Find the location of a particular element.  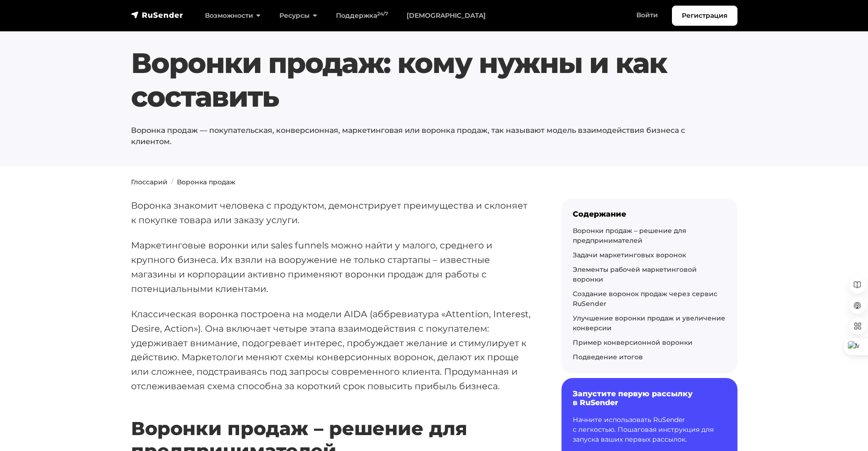

p: Начните использовать RuSender с легкостью. Пошаговая инструкция для запуска ваших первых рассылок. is located at coordinates (650, 429).